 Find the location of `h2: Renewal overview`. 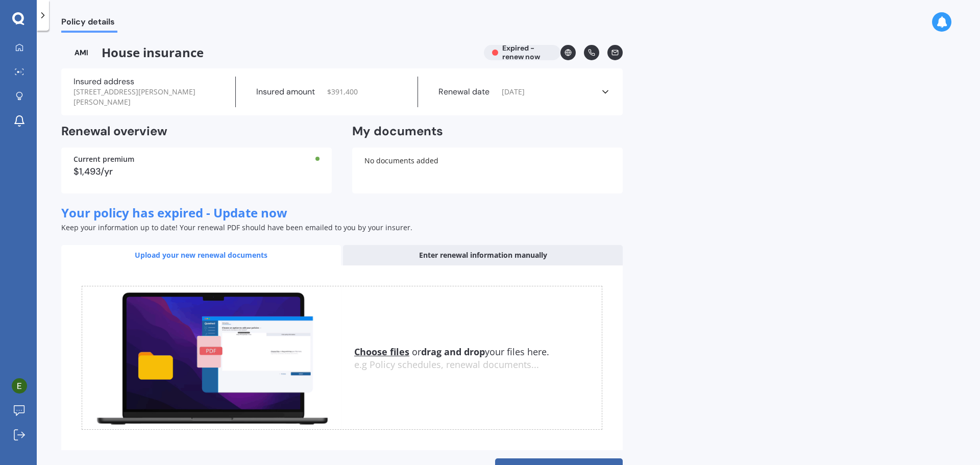

h2: Renewal overview is located at coordinates (197, 131).